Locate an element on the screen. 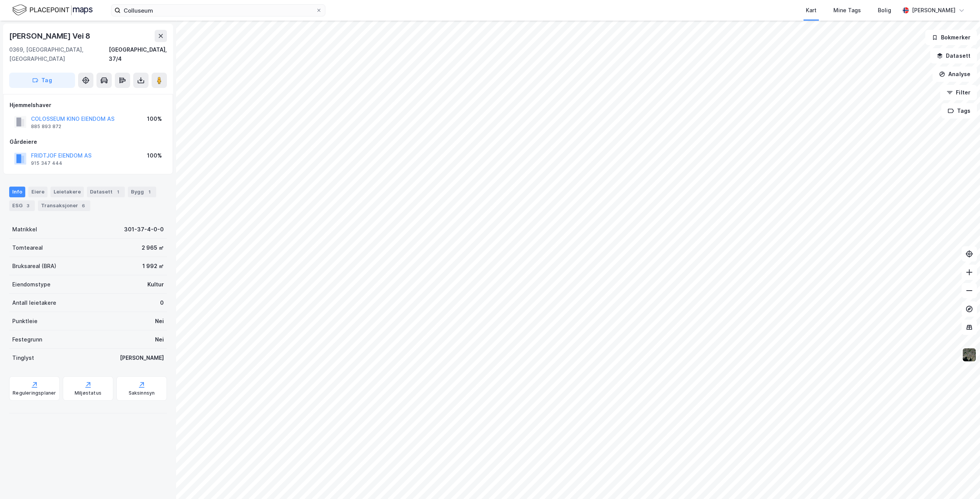  button: Tag is located at coordinates (42, 80).